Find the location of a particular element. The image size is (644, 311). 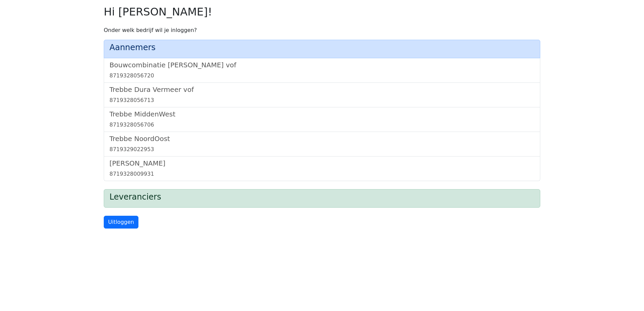

p: Onder welk bedrijf wil je inloggen? is located at coordinates (322, 30).